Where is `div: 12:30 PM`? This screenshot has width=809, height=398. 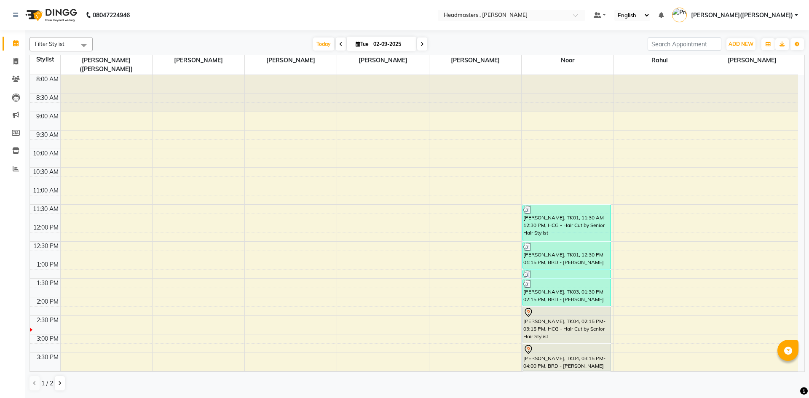
div: 12:30 PM is located at coordinates (46, 246).